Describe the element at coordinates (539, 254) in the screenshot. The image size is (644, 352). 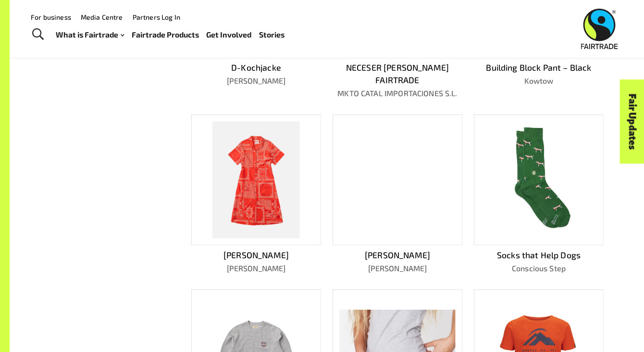
I see `p: Socks that Help Dogs` at that location.